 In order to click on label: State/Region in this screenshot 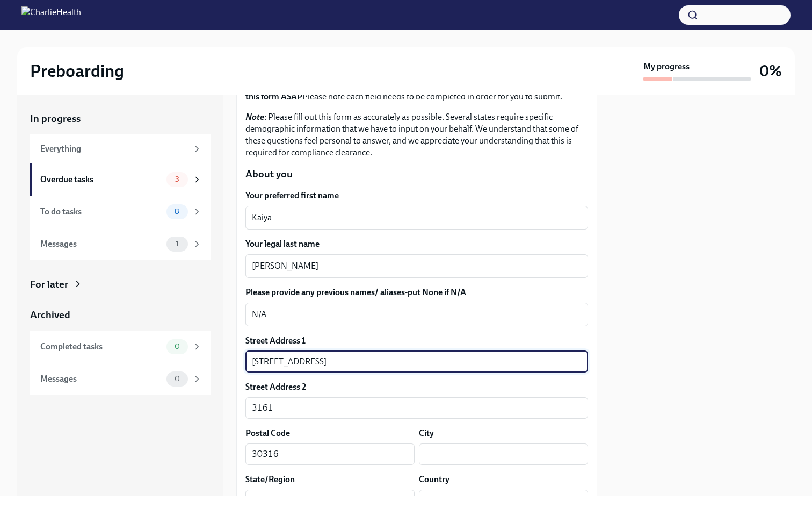, I will do `click(270, 480)`.